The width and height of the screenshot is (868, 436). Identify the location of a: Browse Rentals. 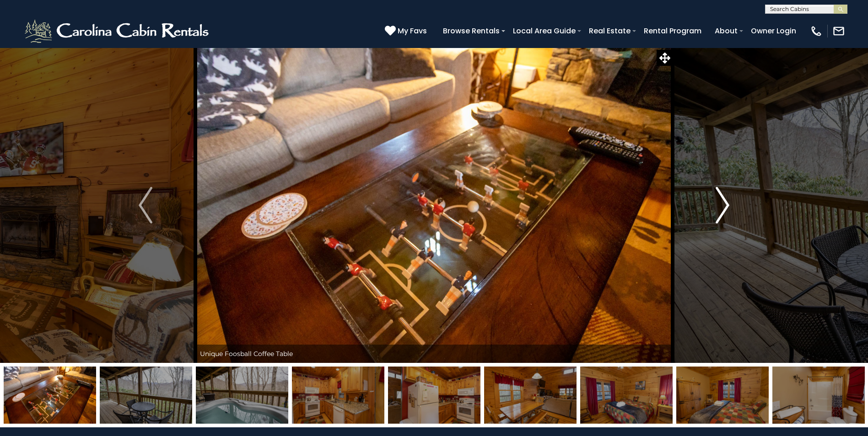
(471, 31).